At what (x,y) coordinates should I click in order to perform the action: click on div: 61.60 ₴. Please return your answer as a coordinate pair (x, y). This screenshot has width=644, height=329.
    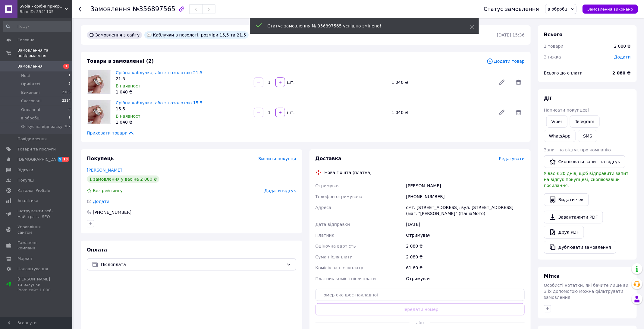
    Looking at the image, I should click on (466, 267).